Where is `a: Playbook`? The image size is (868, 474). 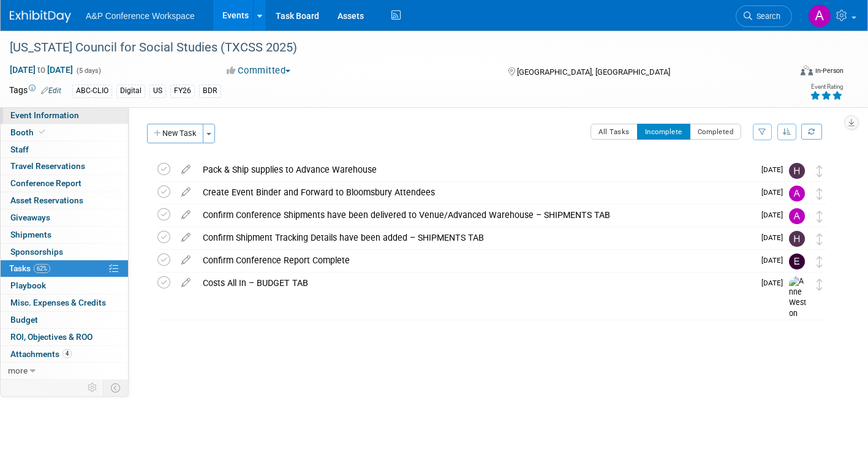 a: Playbook is located at coordinates (64, 285).